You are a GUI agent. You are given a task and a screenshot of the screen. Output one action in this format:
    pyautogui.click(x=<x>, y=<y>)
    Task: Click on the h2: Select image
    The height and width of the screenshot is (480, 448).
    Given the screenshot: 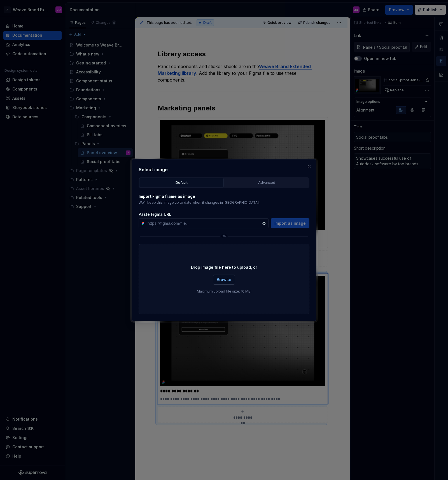 What is the action you would take?
    pyautogui.click(x=224, y=170)
    